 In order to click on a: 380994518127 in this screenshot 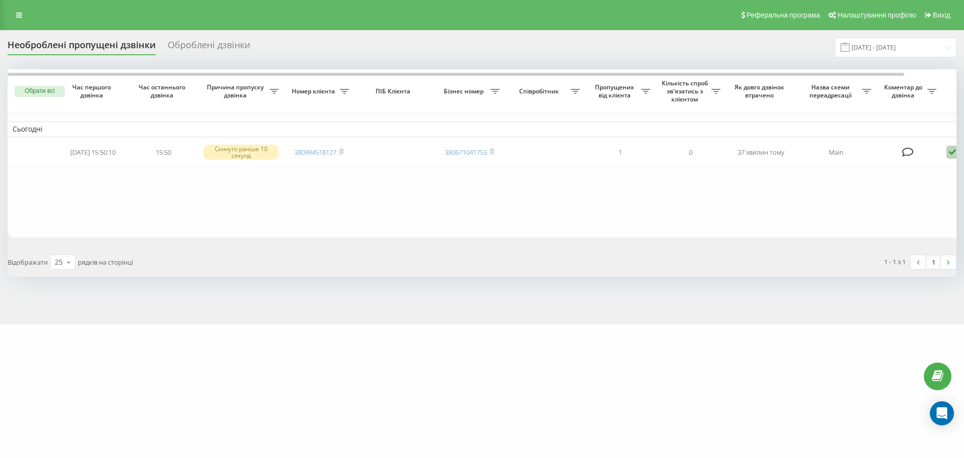, I will do `click(315, 152)`.